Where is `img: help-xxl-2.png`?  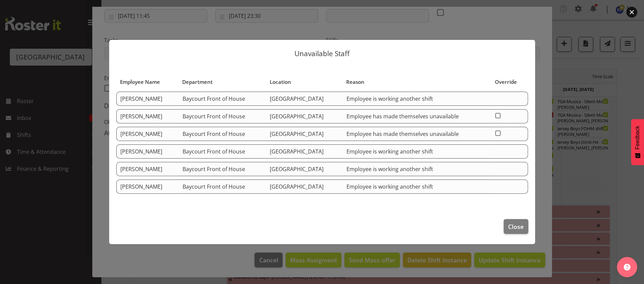
img: help-xxl-2.png is located at coordinates (627, 267).